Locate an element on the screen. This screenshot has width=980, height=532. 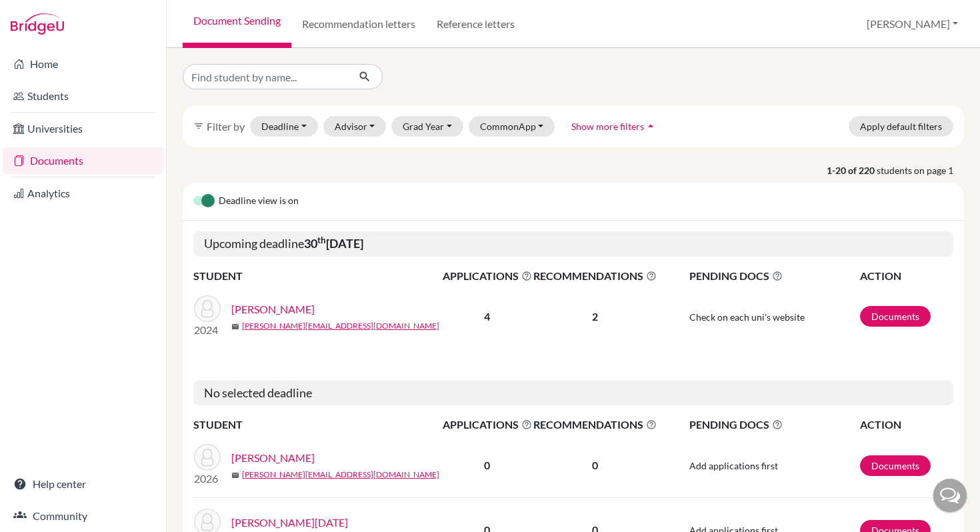
b: 4 is located at coordinates (486, 316).